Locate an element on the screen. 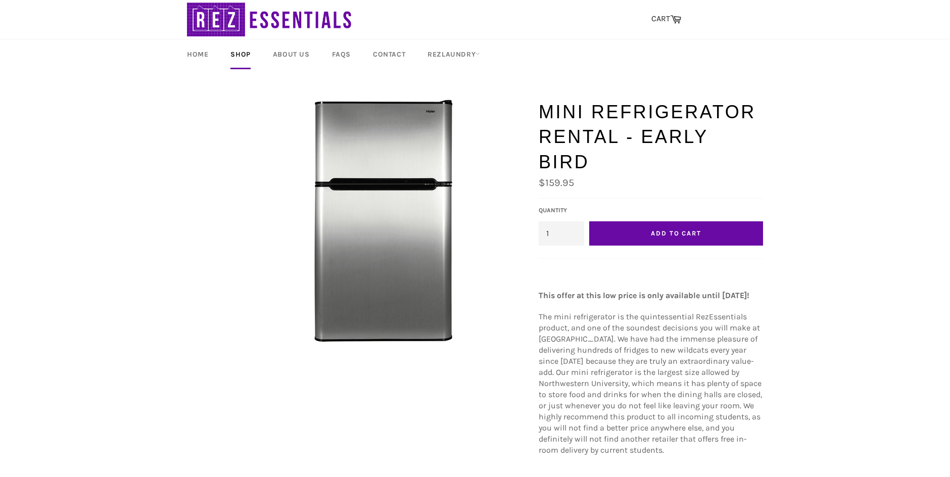 The width and height of the screenshot is (950, 477). button: Add to Cart is located at coordinates (676, 233).